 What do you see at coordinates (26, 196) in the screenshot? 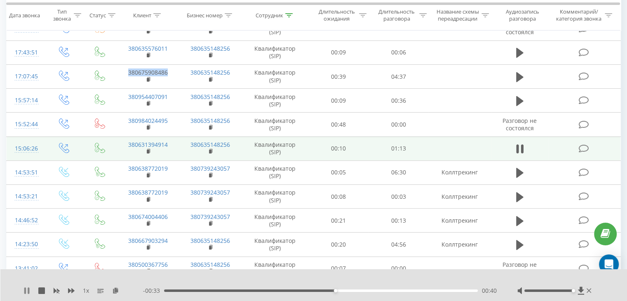
I see `div: 14:53:21` at bounding box center [26, 196].